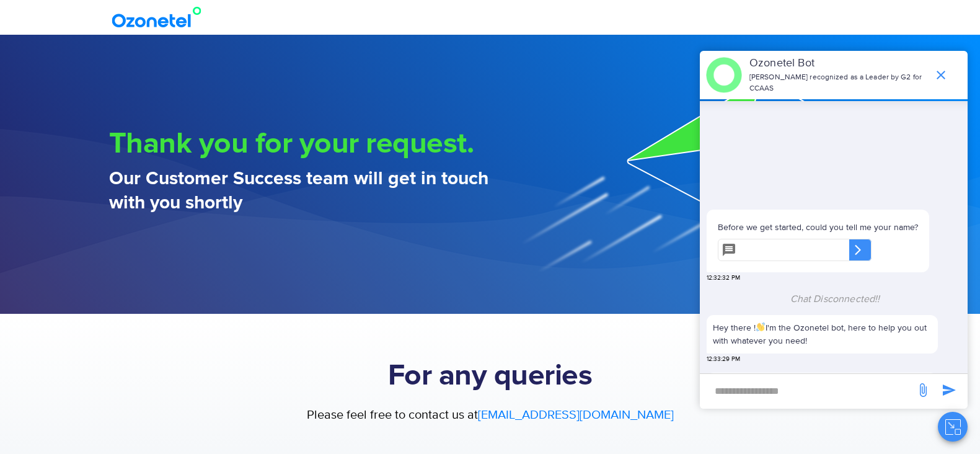  I want to click on h3: Our Customer Success team will get in touch with you shortly, so click(299, 191).